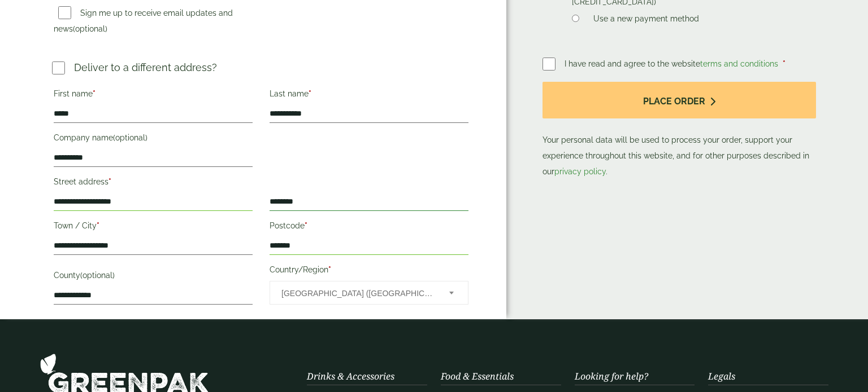 The image size is (868, 392). What do you see at coordinates (579, 172) in the screenshot?
I see `a: privacy policy` at bounding box center [579, 172].